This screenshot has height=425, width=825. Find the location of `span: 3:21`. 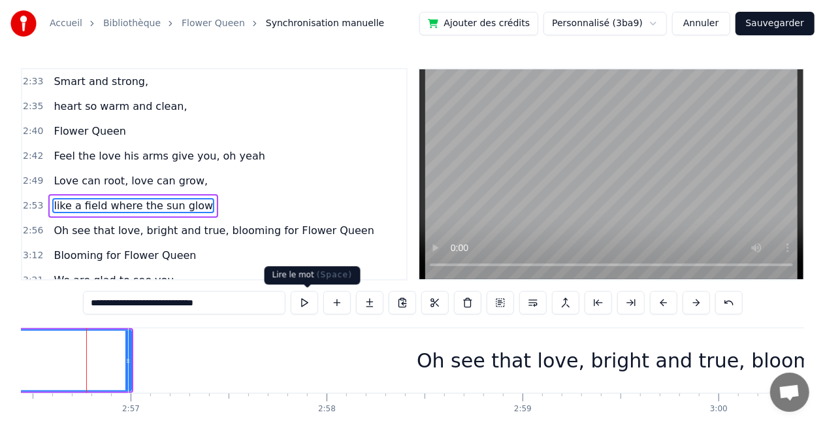

span: 3:21 is located at coordinates (33, 280).